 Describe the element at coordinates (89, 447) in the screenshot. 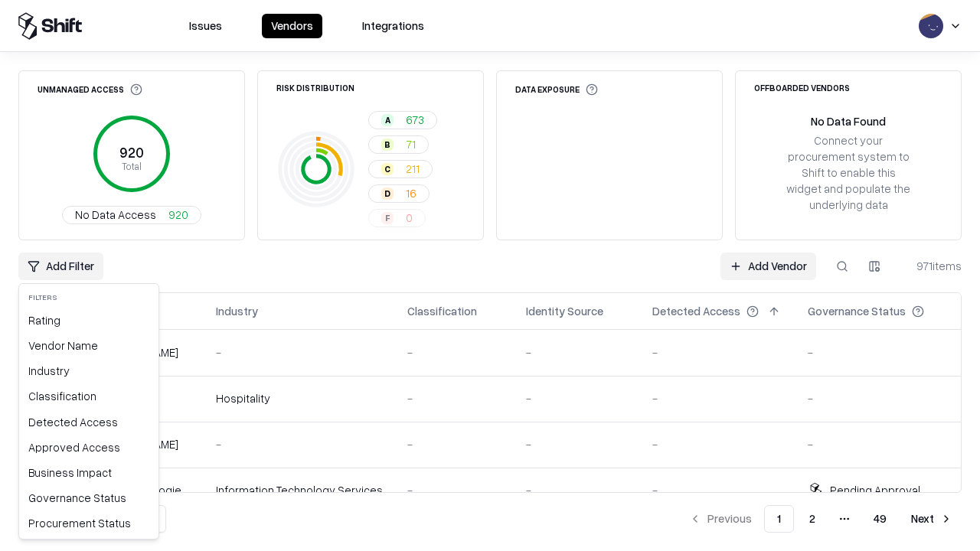

I see `div: Approved Access` at that location.